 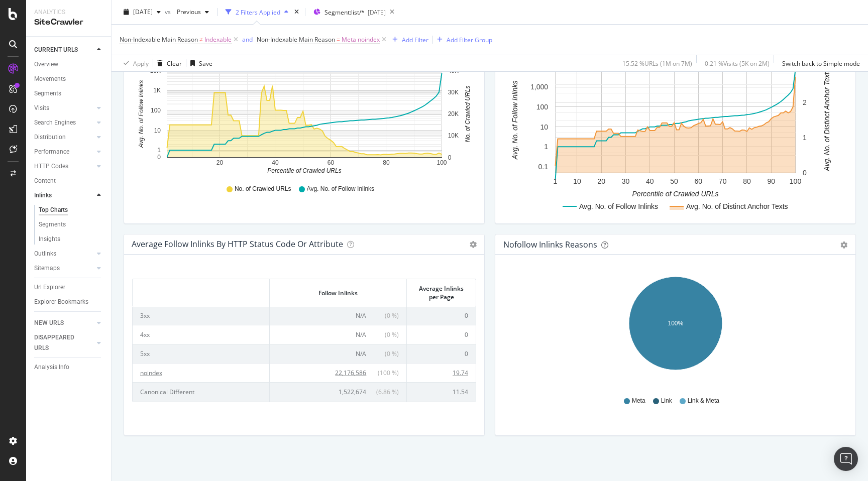 What do you see at coordinates (827, 121) in the screenshot?
I see `text: Avg. No. of Distinct Anchor Texts` at bounding box center [827, 121].